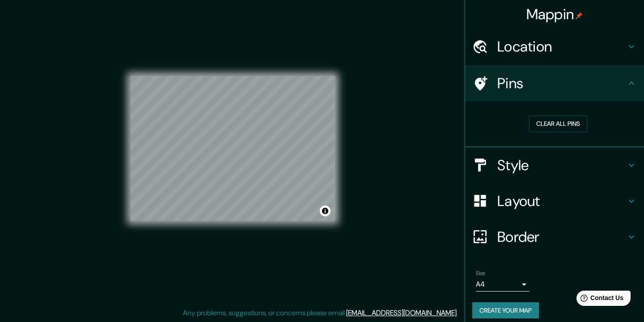 This screenshot has height=322, width=644. What do you see at coordinates (579, 16) in the screenshot?
I see `img: pin-icon.png` at bounding box center [579, 16].